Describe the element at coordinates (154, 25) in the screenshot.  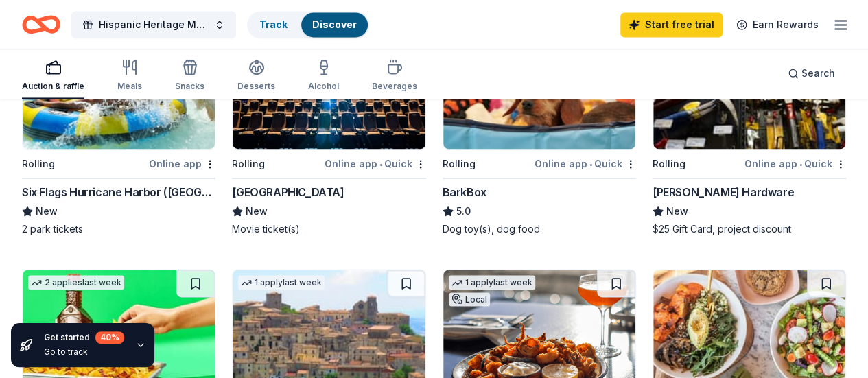
I see `span: Hispanic Heritage Month Showcase` at that location.